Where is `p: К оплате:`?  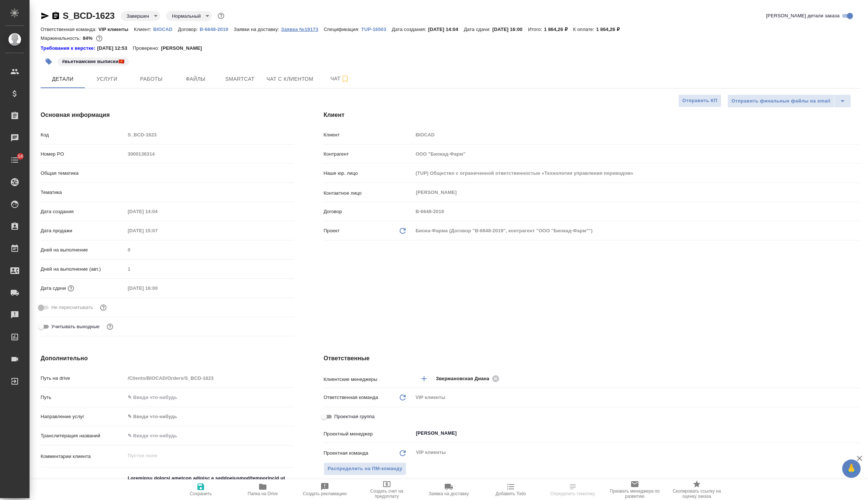 p: К оплате: is located at coordinates (584, 29).